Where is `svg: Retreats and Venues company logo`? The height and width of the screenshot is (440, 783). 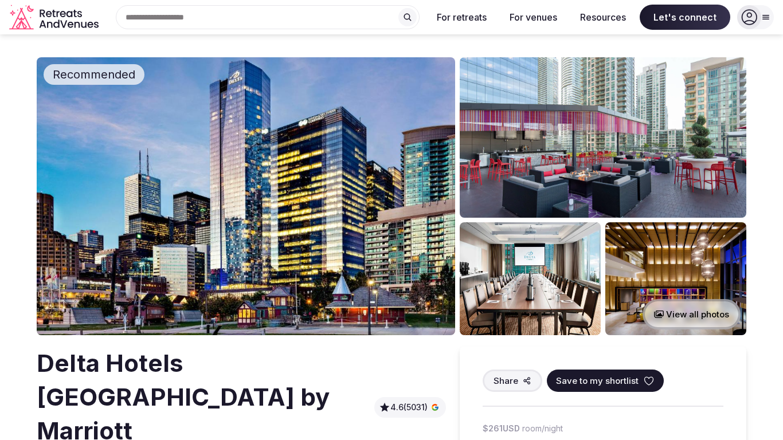 svg: Retreats and Venues company logo is located at coordinates (55, 17).